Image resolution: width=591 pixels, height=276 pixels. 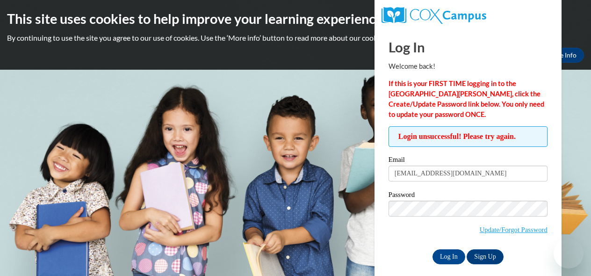 I want to click on h2: This site uses cookies to help improve your learning experience., so click(x=296, y=19).